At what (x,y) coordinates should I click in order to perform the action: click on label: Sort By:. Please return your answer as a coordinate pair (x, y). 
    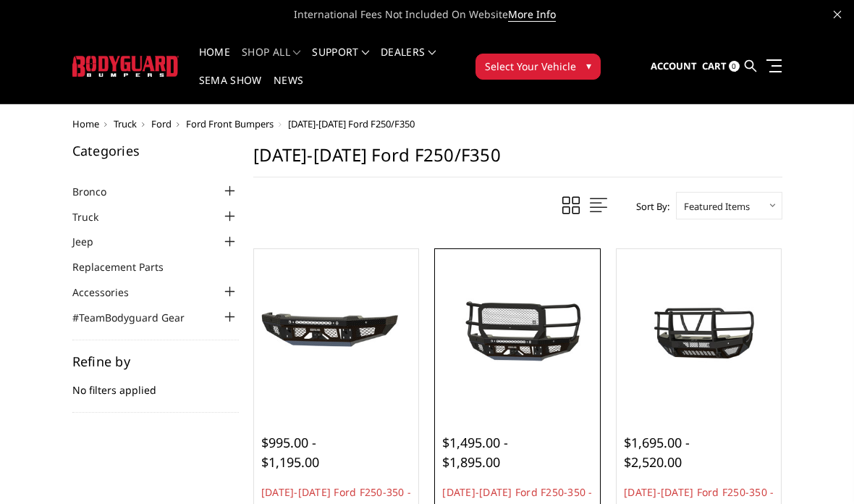
    Looking at the image, I should click on (649, 207).